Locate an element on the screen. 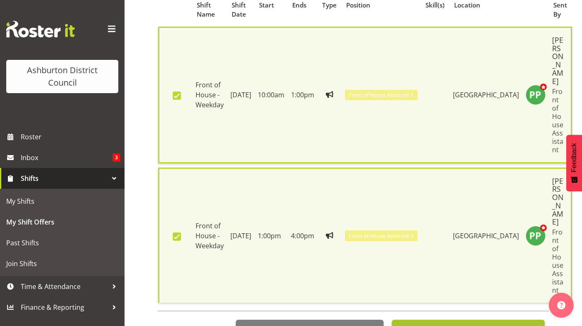 The height and width of the screenshot is (326, 582). img: Rosterit website logo is located at coordinates (40, 29).